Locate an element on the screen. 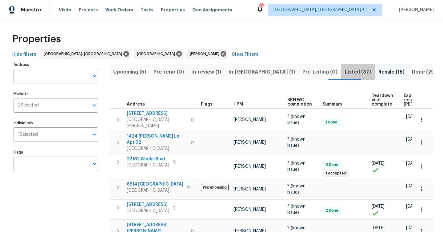 This screenshot has height=232, width=443. span: Address is located at coordinates (136, 104).